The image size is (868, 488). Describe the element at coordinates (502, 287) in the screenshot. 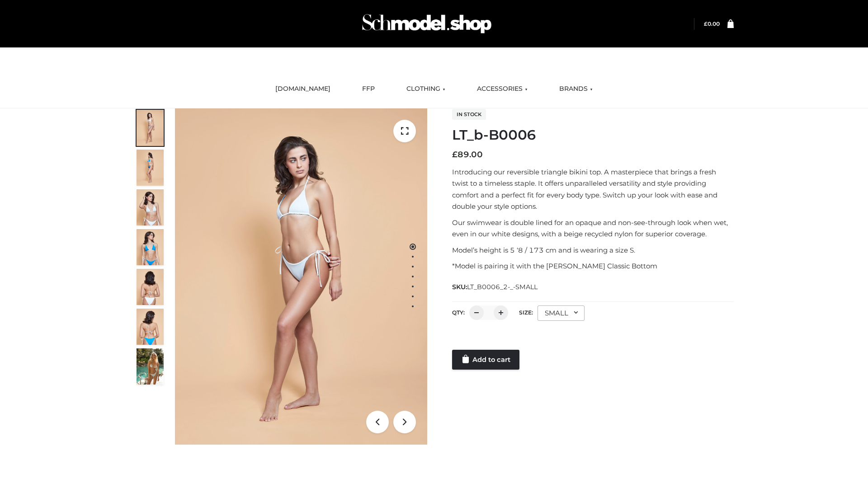

I see `span: LT_B0006_2-_-SMALL` at that location.